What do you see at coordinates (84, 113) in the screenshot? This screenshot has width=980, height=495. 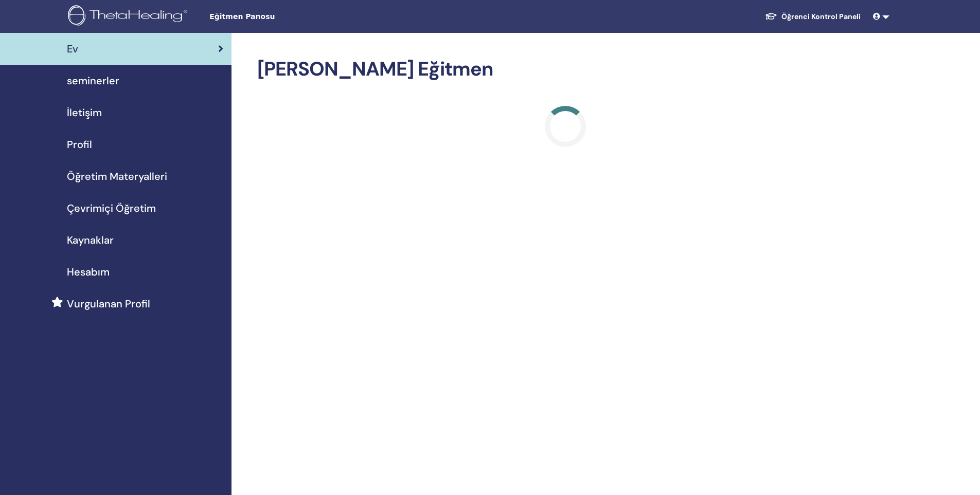 I see `span: İletişim` at bounding box center [84, 113].